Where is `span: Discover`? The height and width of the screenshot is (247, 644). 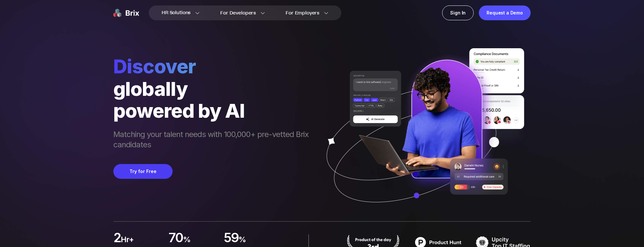
span: Discover is located at coordinates (214, 67).